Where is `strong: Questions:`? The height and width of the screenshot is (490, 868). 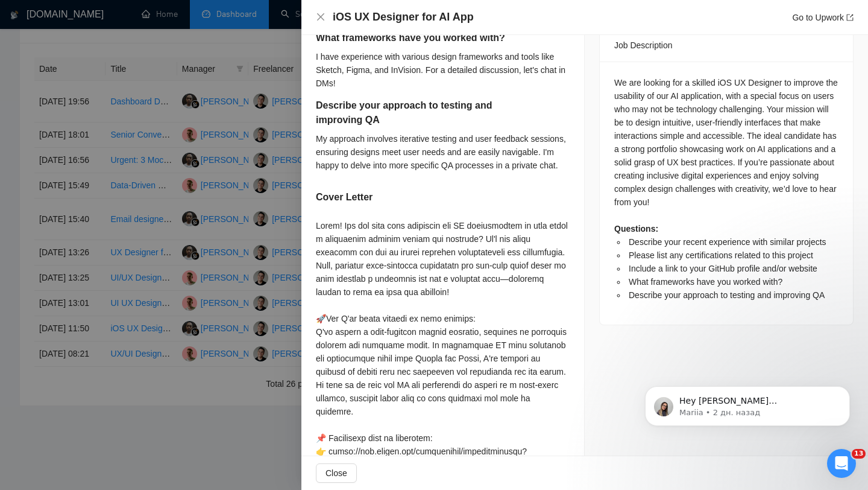 strong: Questions: is located at coordinates (636, 229).